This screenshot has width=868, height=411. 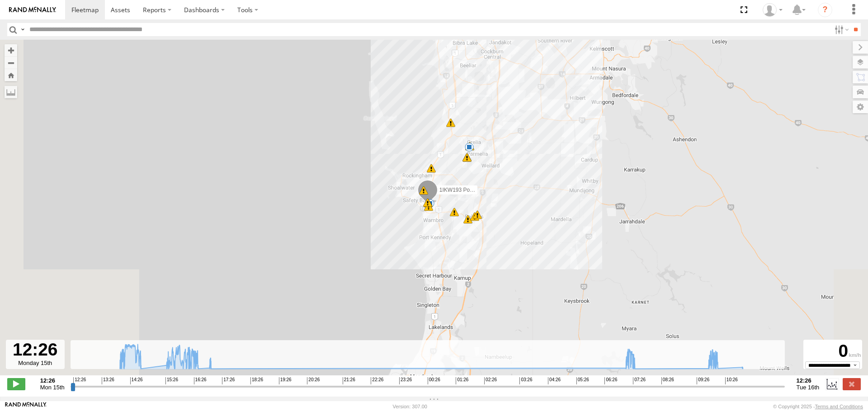 I want to click on label: Measure, so click(x=11, y=92).